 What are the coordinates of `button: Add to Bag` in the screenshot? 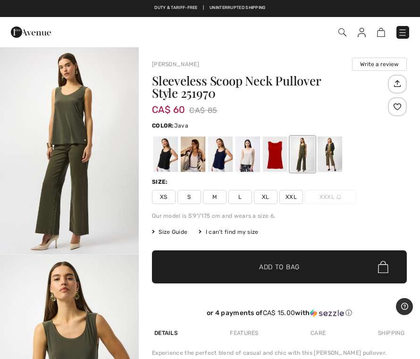 It's located at (279, 267).